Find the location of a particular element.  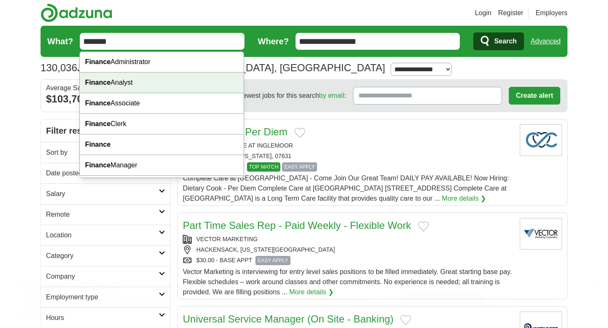

div: Show details is located at coordinates (203, 318).